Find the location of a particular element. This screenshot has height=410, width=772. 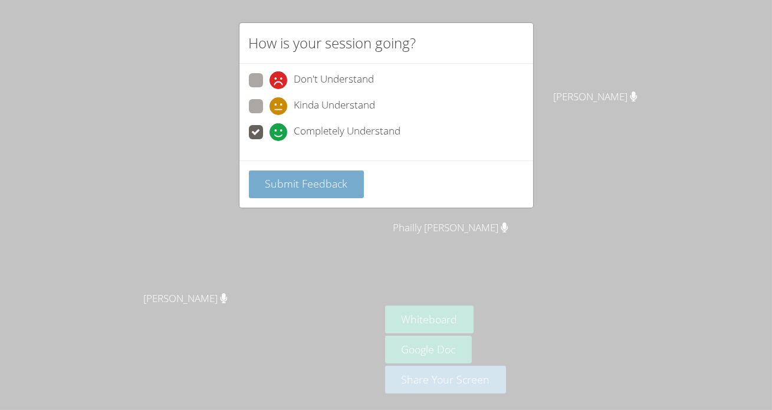

span: Don't Understand is located at coordinates (334, 80).